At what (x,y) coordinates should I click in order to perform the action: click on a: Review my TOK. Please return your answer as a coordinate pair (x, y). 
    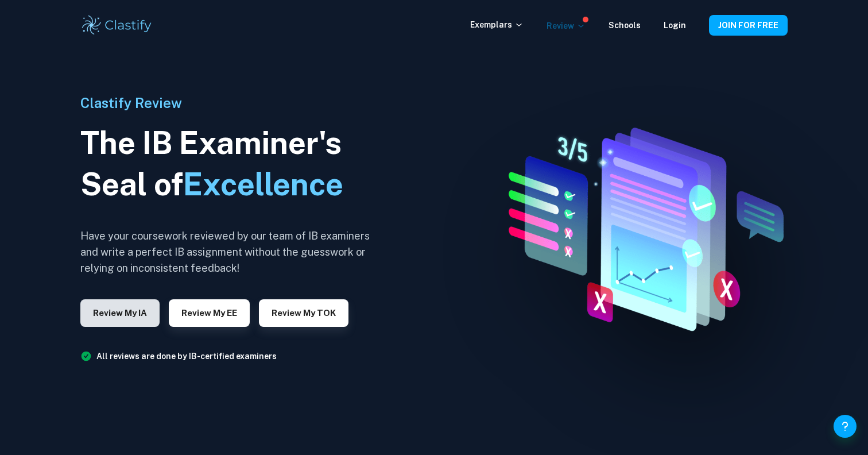
    Looking at the image, I should click on (303, 313).